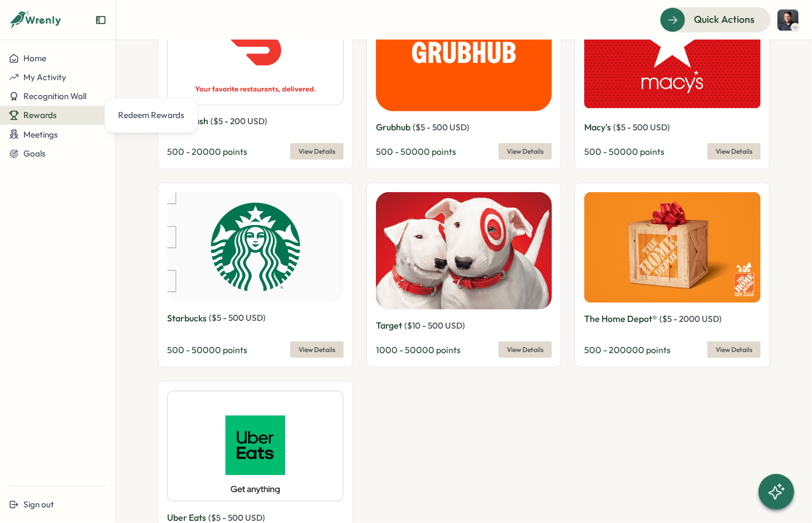  Describe the element at coordinates (464, 251) in the screenshot. I see `img: Target` at that location.